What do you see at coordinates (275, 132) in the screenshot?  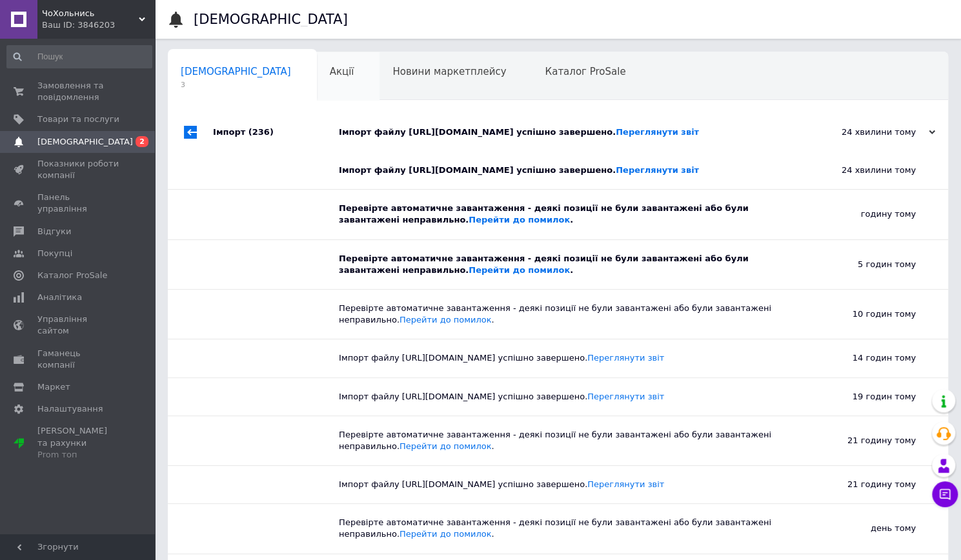 I see `div: Імпорт` at bounding box center [275, 132].